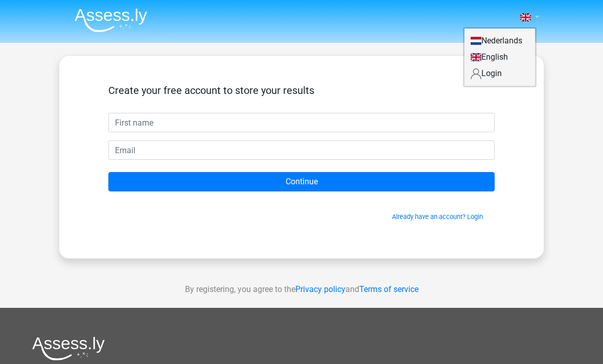  Describe the element at coordinates (500, 57) in the screenshot. I see `a: English` at that location.